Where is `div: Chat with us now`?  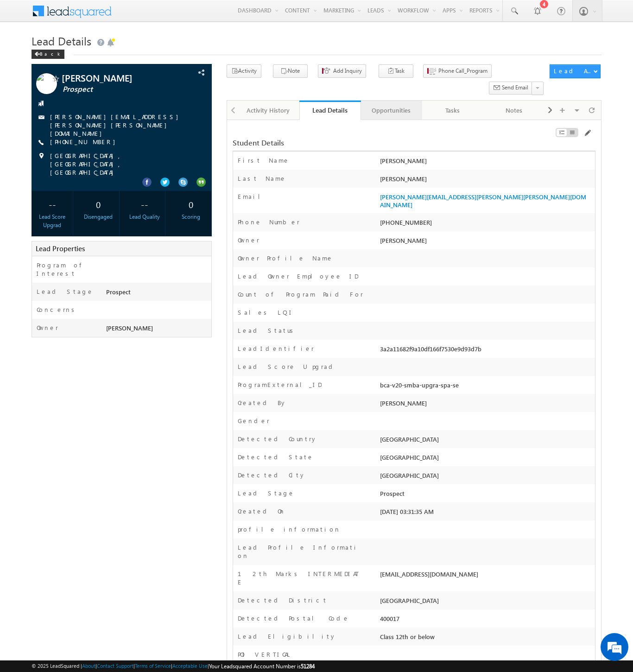 div: Chat with us now is located at coordinates (102, 55).